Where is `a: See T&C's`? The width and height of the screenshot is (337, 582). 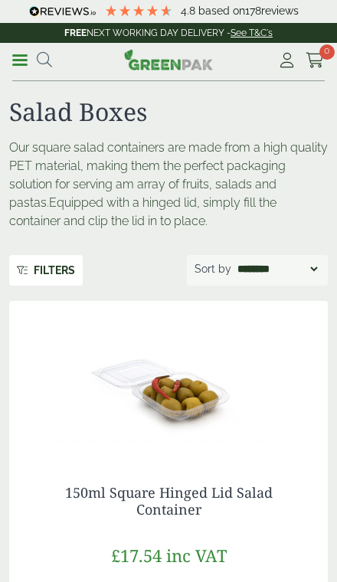 a: See T&C's is located at coordinates (251, 33).